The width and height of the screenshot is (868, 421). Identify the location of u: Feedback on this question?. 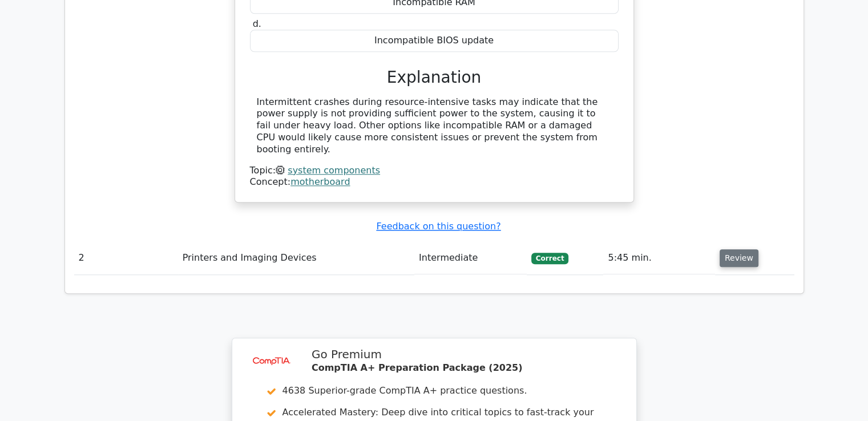
(438, 226).